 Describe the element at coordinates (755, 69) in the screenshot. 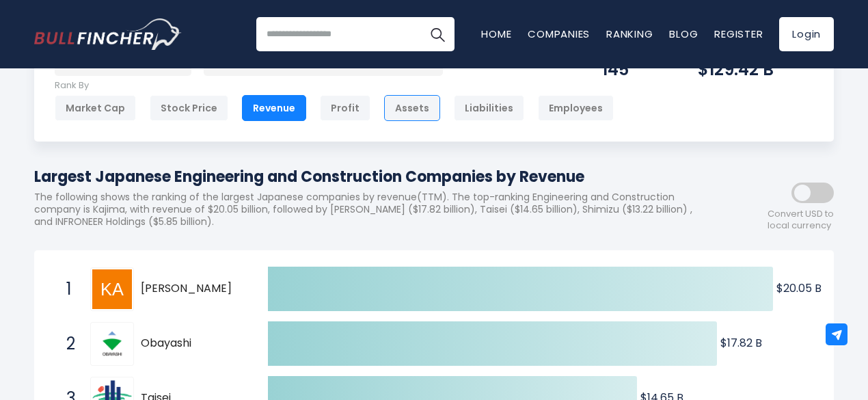

I see `div: $129.42 B` at that location.